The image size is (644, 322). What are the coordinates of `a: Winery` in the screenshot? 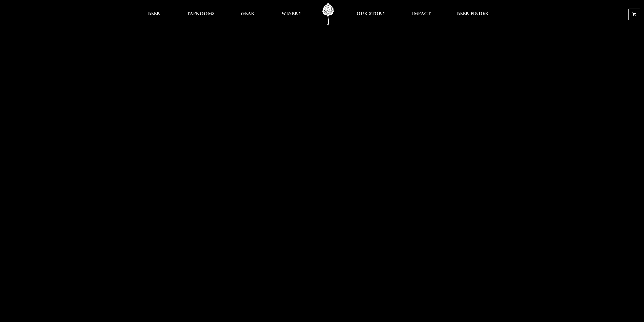 It's located at (291, 14).